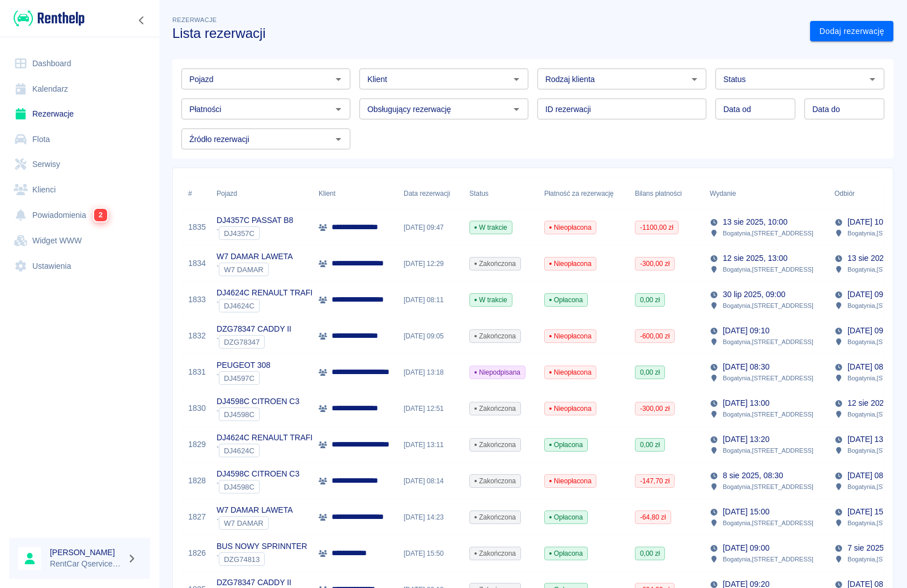  I want to click on a: Rezerwacje, so click(79, 114).